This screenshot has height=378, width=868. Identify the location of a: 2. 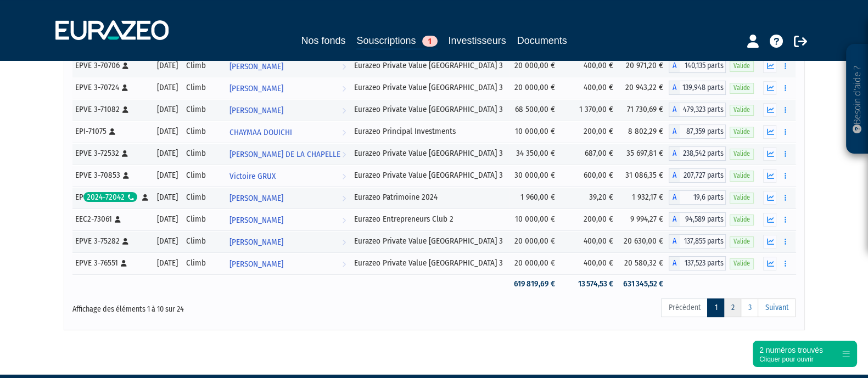
(733, 308).